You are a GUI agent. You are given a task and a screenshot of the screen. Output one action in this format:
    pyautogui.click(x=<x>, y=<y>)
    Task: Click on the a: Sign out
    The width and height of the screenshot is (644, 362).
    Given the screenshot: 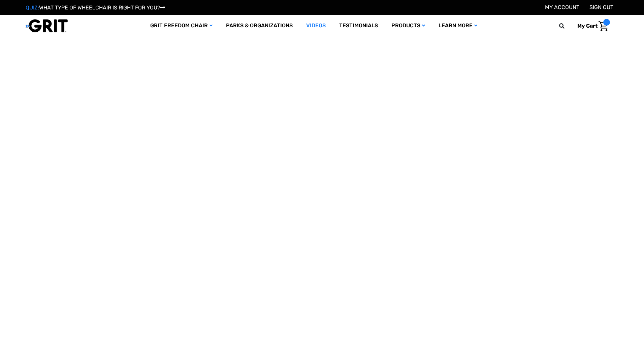 What is the action you would take?
    pyautogui.click(x=601, y=7)
    